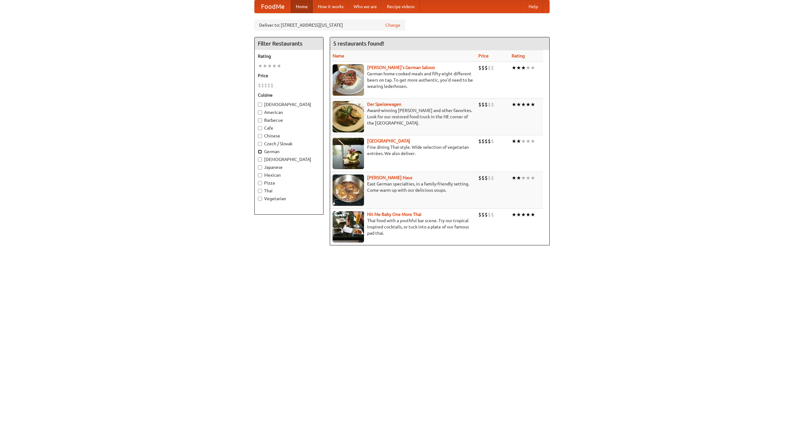 This screenshot has width=804, height=444. I want to click on img: babythai.jpg, so click(348, 227).